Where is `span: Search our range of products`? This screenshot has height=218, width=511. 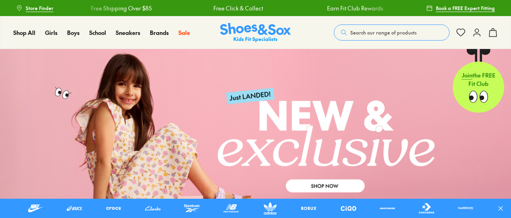
span: Search our range of products is located at coordinates (383, 33).